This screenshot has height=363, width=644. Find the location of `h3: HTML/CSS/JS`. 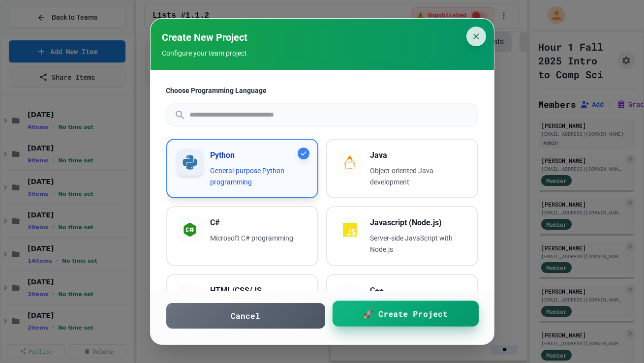

h3: HTML/CSS/JS is located at coordinates (259, 291).